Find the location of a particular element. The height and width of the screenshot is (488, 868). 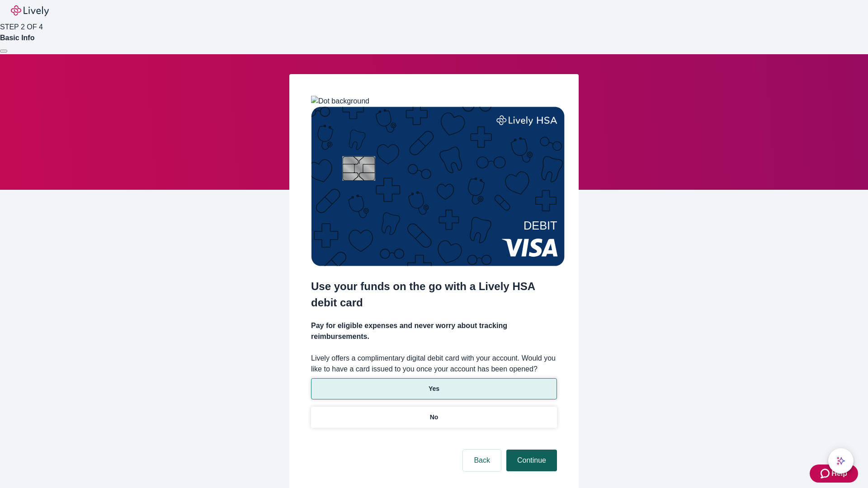

button: Zendesk support iconHelp is located at coordinates (833, 473).